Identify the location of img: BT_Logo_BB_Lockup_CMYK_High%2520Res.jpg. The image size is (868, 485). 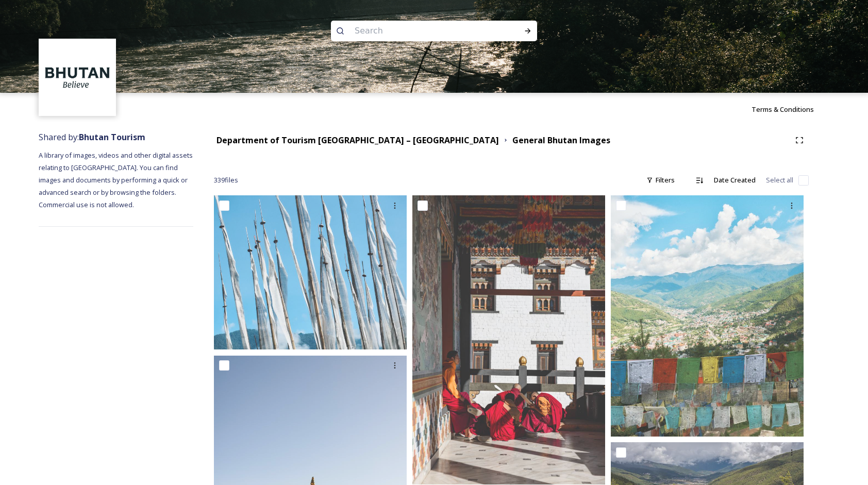
(78, 78).